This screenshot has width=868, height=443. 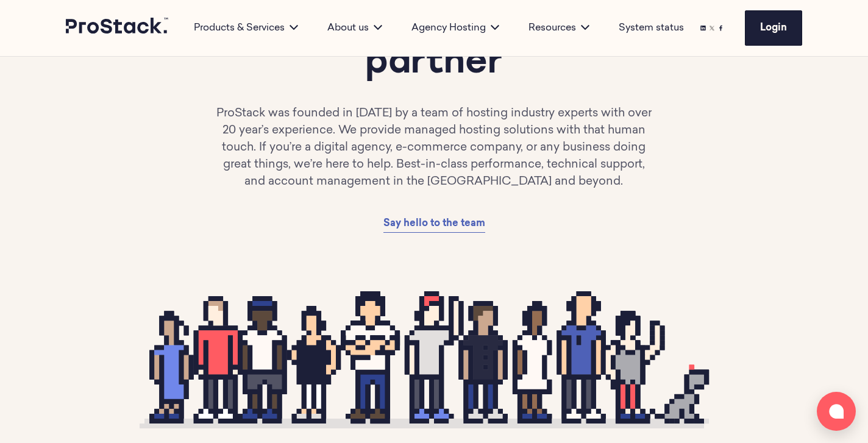 What do you see at coordinates (118, 28) in the screenshot?
I see `a: Prostack logo` at bounding box center [118, 28].